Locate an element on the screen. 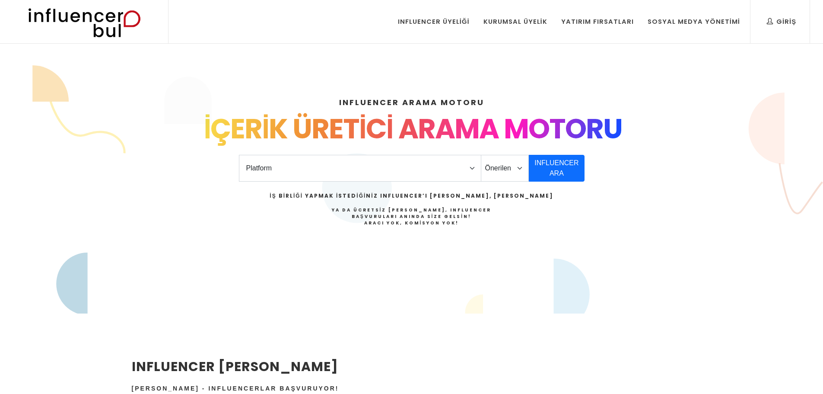 The image size is (823, 394). div: İÇERİK ÜRETİCİ ARAMA MOTORU is located at coordinates (413, 129).